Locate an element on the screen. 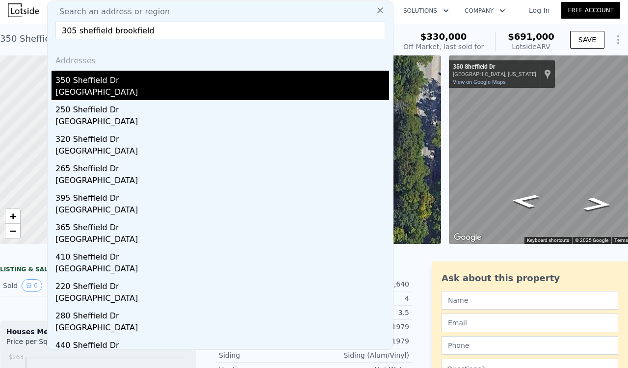 Image resolution: width=628 pixels, height=368 pixels. span: $330,000 is located at coordinates (444, 36).